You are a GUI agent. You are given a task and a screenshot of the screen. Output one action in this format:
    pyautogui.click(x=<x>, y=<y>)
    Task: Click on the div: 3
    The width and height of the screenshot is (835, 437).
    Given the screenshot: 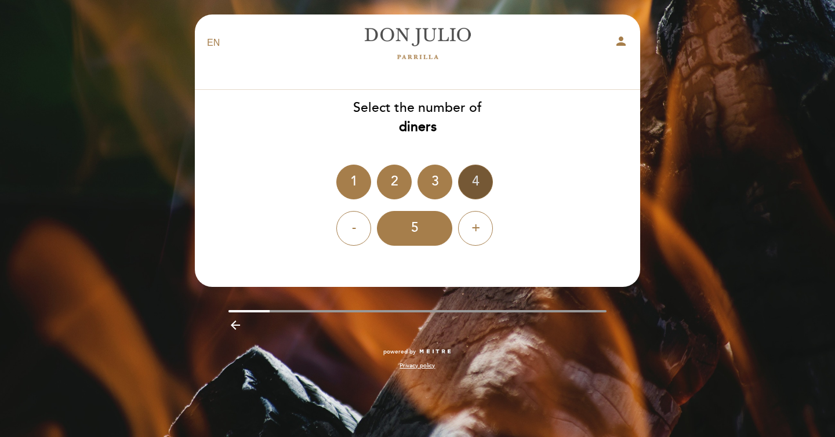 What is the action you would take?
    pyautogui.click(x=435, y=182)
    